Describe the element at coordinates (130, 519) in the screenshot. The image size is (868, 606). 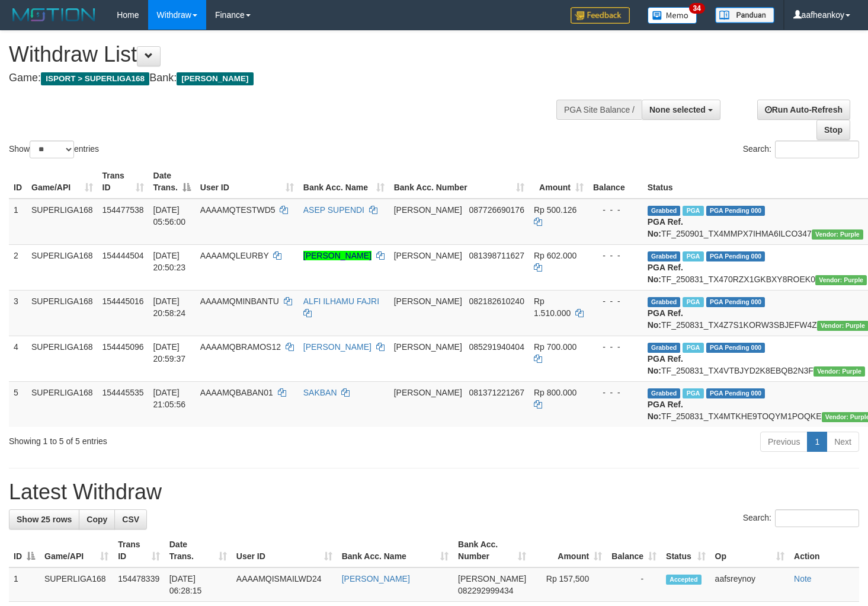
I see `a: CSV` at that location.